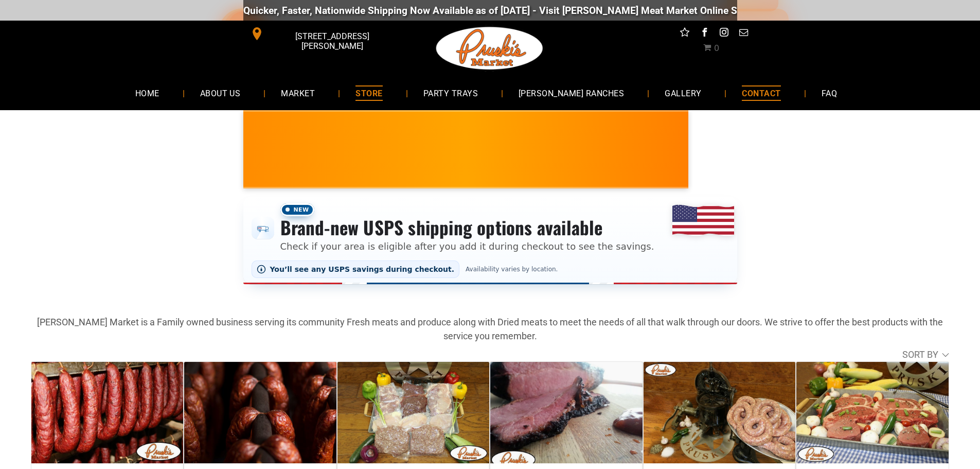 The height and width of the screenshot is (469, 980). I want to click on p: Check if your area is eligible after you add it during checkout to see the savings., so click(467, 246).